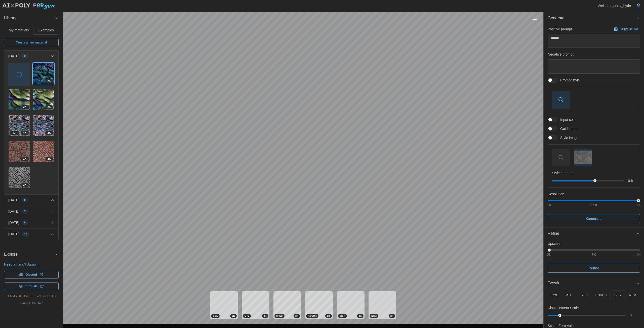 The height and width of the screenshot is (328, 644). What do you see at coordinates (43, 74) in the screenshot?
I see `a: 7LqqouYNtTAJrFQrOBnW2K` at bounding box center [43, 74].